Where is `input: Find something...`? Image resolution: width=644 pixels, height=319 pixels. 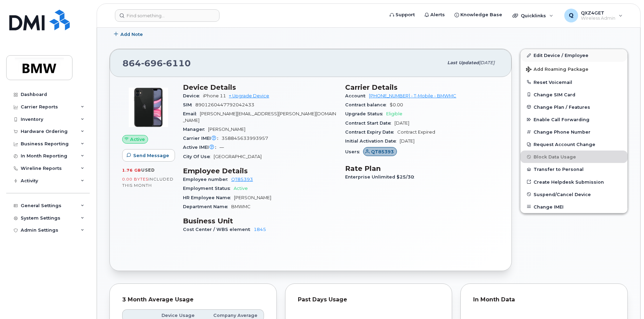 input: Find something... is located at coordinates (167, 16).